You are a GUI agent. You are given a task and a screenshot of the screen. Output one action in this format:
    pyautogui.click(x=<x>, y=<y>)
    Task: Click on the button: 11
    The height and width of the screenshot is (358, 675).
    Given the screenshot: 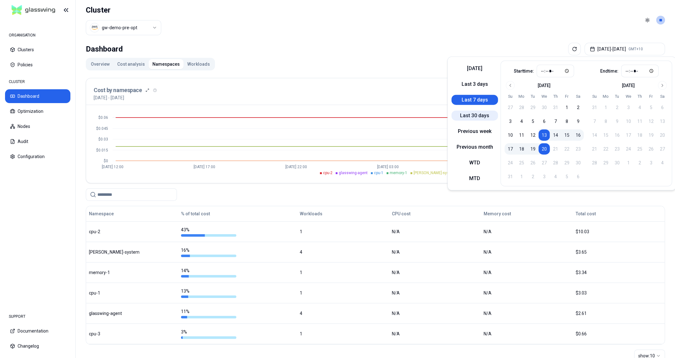 What is the action you would take?
    pyautogui.click(x=521, y=135)
    